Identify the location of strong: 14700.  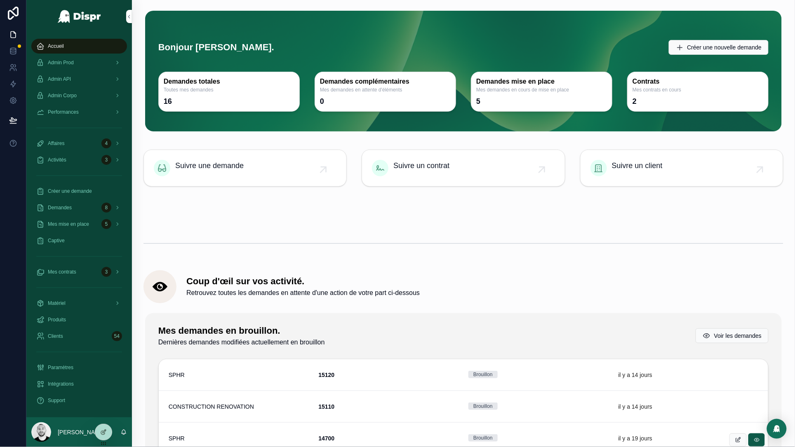
(326, 438).